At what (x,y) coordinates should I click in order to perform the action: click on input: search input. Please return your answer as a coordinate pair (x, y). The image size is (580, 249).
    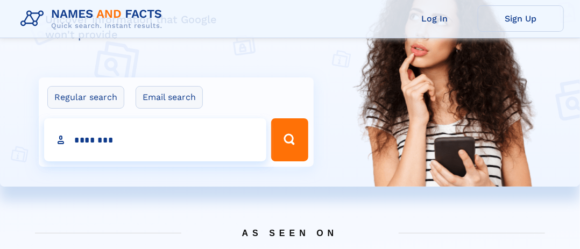
    Looking at the image, I should click on (155, 140).